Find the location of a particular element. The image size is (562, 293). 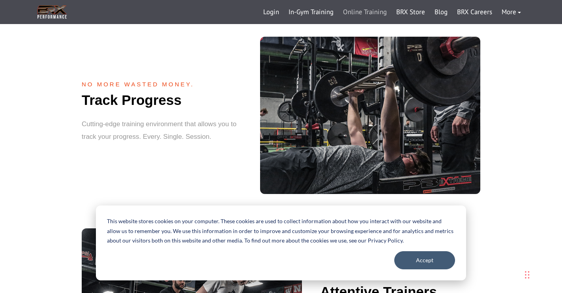

a: Blog is located at coordinates (441, 12).